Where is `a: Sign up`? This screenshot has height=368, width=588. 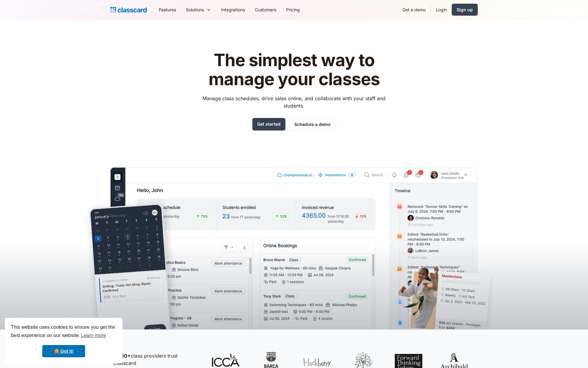 a: Sign up is located at coordinates (464, 9).